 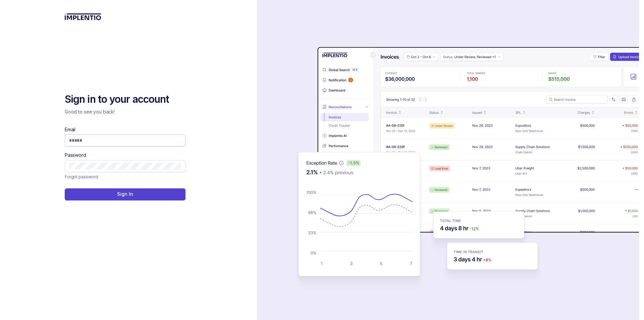 What do you see at coordinates (70, 130) in the screenshot?
I see `label: Email` at bounding box center [70, 130].